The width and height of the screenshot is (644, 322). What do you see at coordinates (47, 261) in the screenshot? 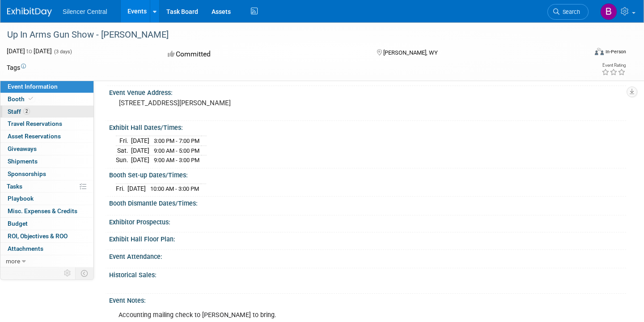
I see `a: more` at bounding box center [47, 261].